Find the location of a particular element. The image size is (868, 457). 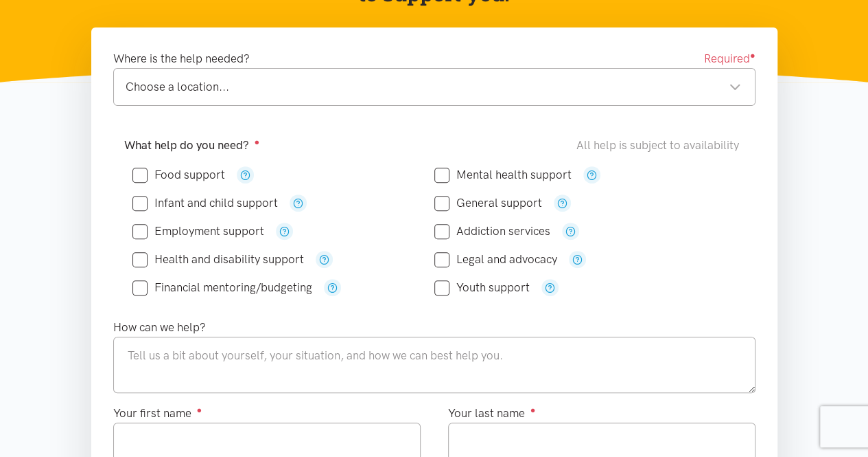

label: Mental health support is located at coordinates (503, 174).